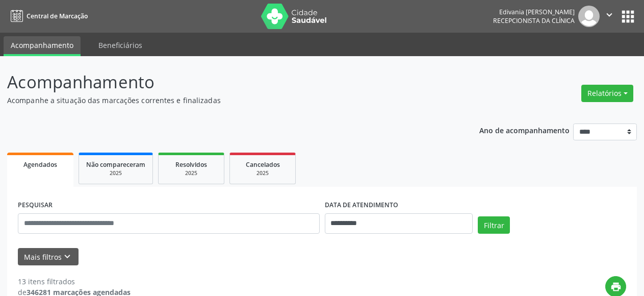 This screenshot has height=296, width=644. I want to click on label: PESQUISAR, so click(35, 205).